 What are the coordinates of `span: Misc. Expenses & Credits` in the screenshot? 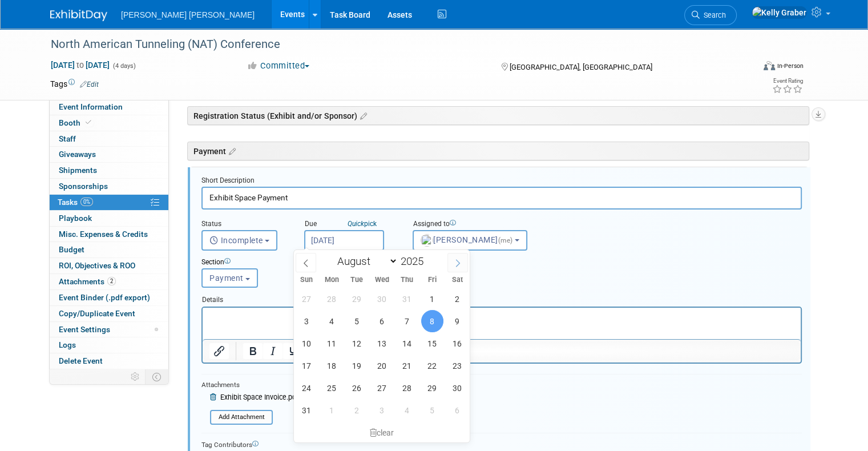 It's located at (103, 234).